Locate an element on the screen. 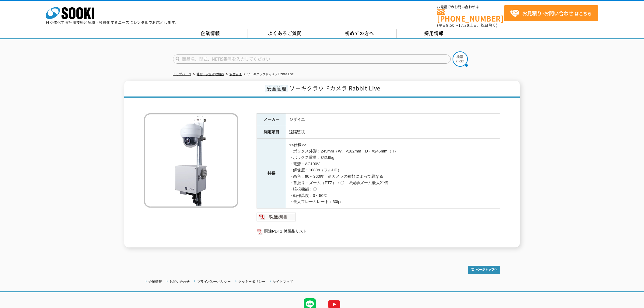 The width and height of the screenshot is (644, 308). a: 採用情報 is located at coordinates (433, 34).